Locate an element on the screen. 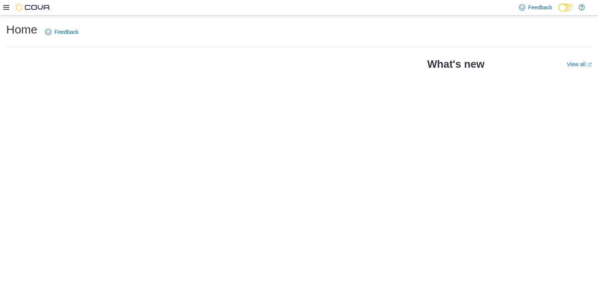 Image resolution: width=598 pixels, height=308 pixels. span: Dark Mode is located at coordinates (558, 12).